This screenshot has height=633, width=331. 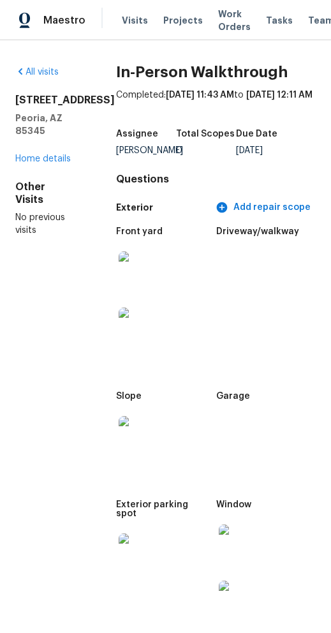 What do you see at coordinates (216, 105) in the screenshot?
I see `div: Completed: to` at bounding box center [216, 105].